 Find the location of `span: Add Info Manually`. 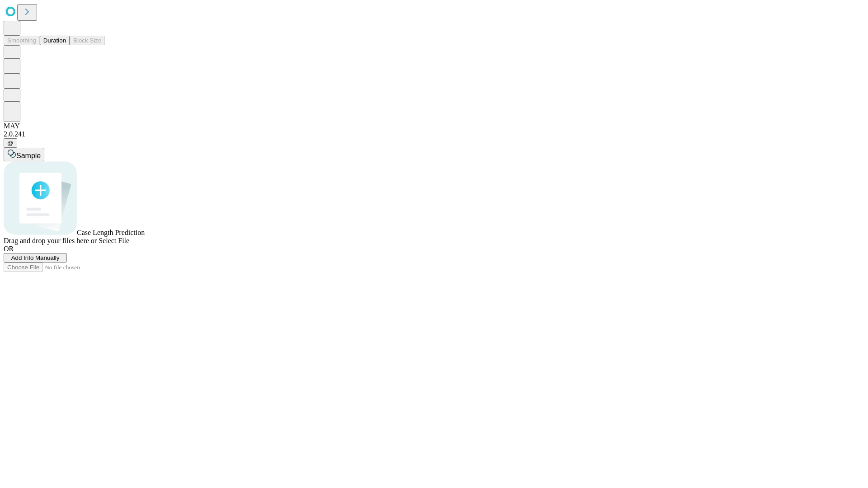

span: Add Info Manually is located at coordinates (36, 258).